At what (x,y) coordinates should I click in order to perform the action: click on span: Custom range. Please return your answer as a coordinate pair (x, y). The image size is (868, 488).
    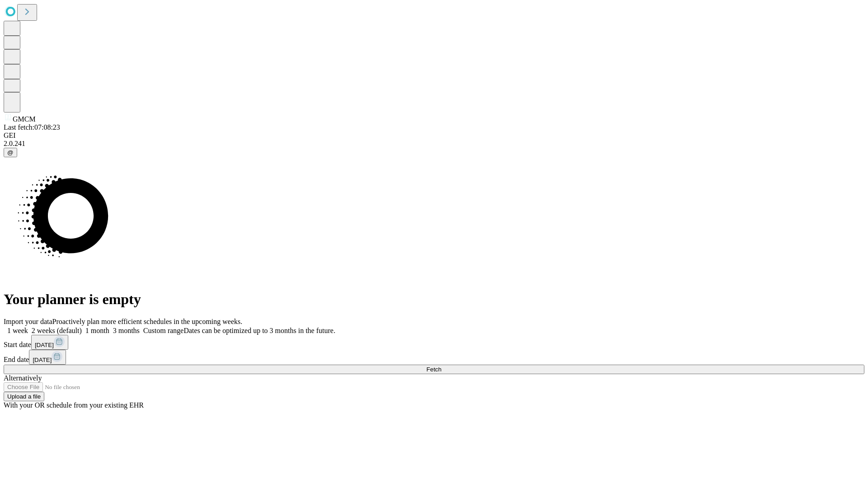
    Looking at the image, I should click on (163, 331).